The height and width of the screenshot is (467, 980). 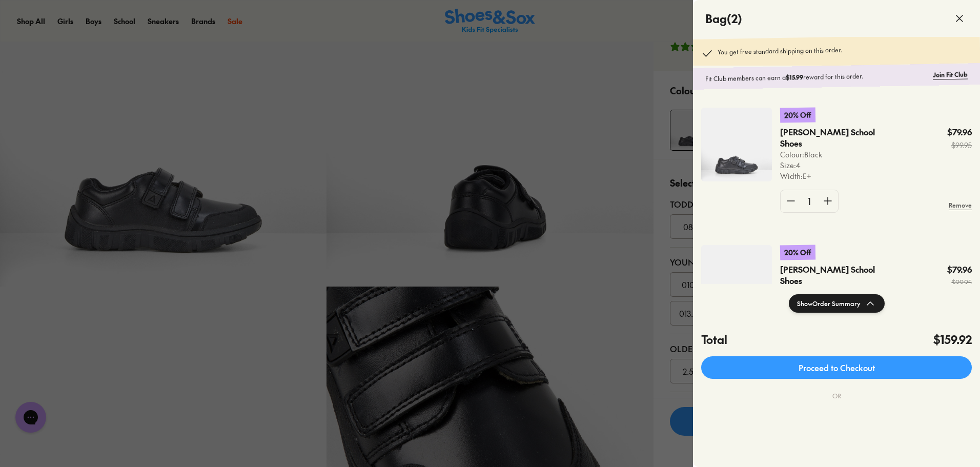 I want to click on p: Colour: Black, so click(x=840, y=155).